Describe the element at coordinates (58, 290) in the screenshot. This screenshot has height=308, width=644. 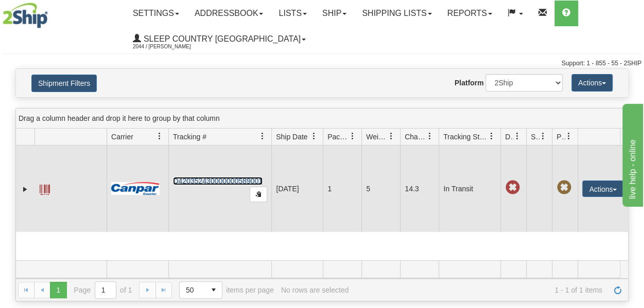
I see `span: Page 1` at that location.